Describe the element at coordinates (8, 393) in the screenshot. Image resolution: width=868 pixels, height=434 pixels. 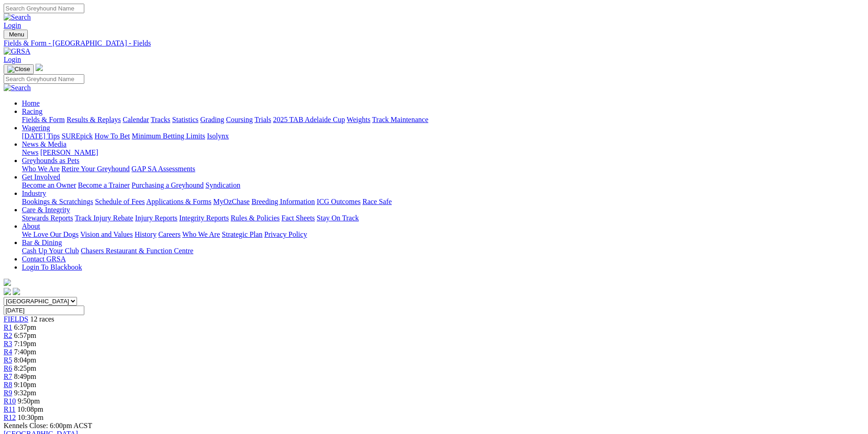
I see `a: R9` at that location.